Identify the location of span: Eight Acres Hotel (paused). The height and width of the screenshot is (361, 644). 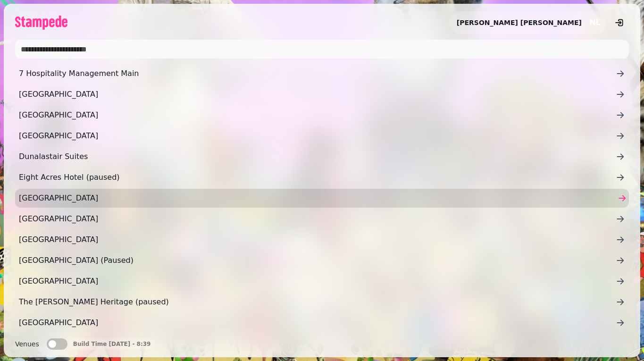
(317, 178).